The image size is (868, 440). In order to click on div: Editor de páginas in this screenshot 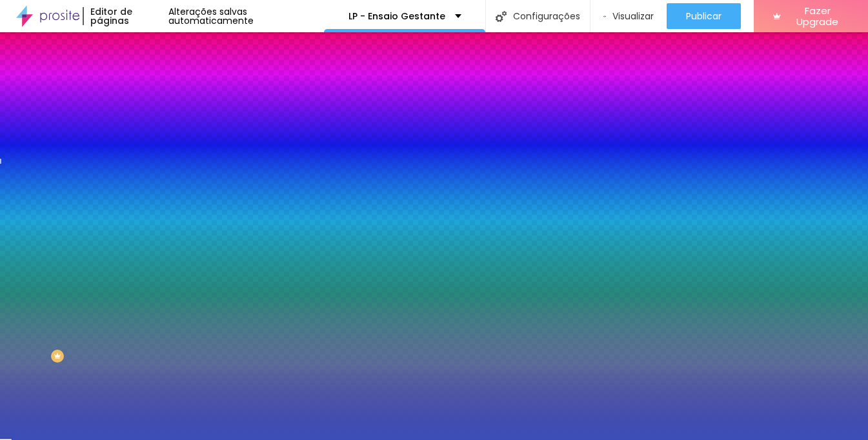, I will do `click(125, 16)`.